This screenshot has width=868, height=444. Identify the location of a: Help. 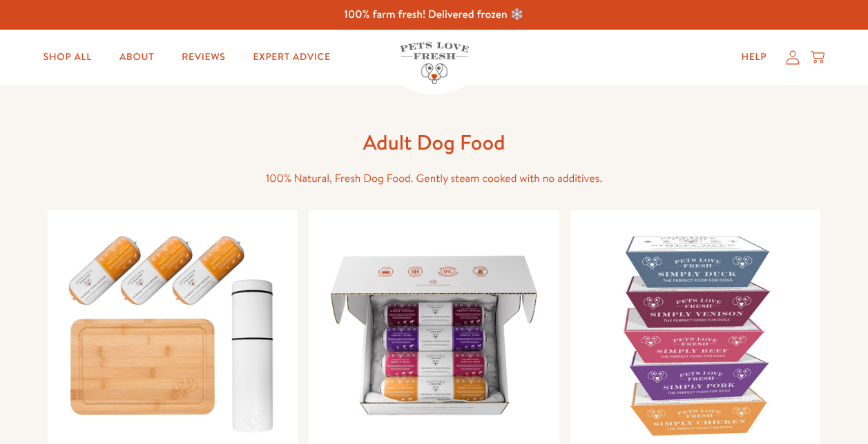
(753, 58).